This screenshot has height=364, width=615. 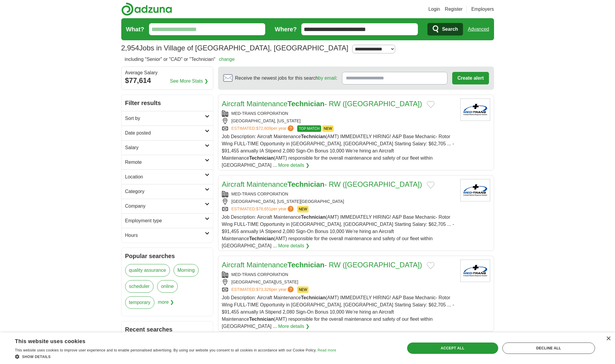 What do you see at coordinates (165, 147) in the screenshot?
I see `h2: Salary` at bounding box center [165, 147].